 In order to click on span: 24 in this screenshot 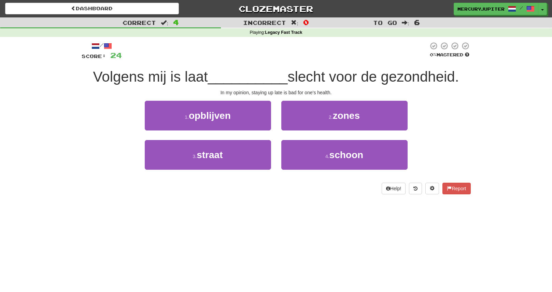, I will do `click(116, 55)`.